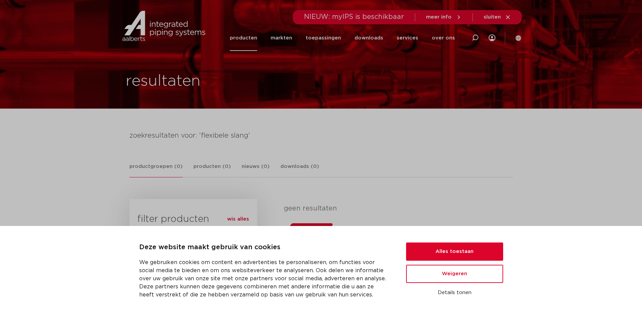 The width and height of the screenshot is (642, 315). I want to click on h3: filter producten, so click(193, 219).